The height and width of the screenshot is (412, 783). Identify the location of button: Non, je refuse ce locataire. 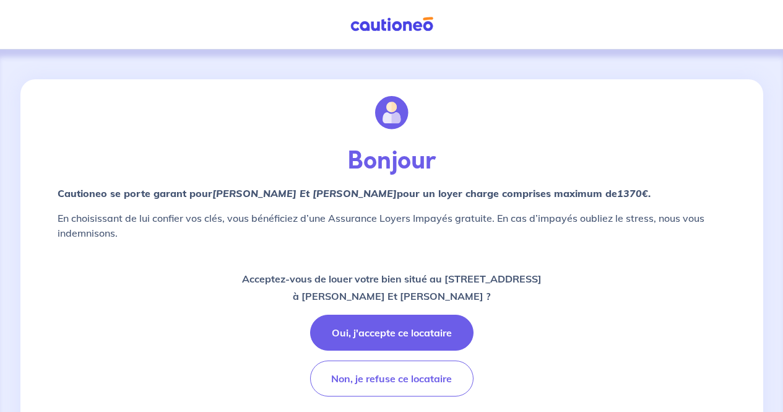
(392, 378).